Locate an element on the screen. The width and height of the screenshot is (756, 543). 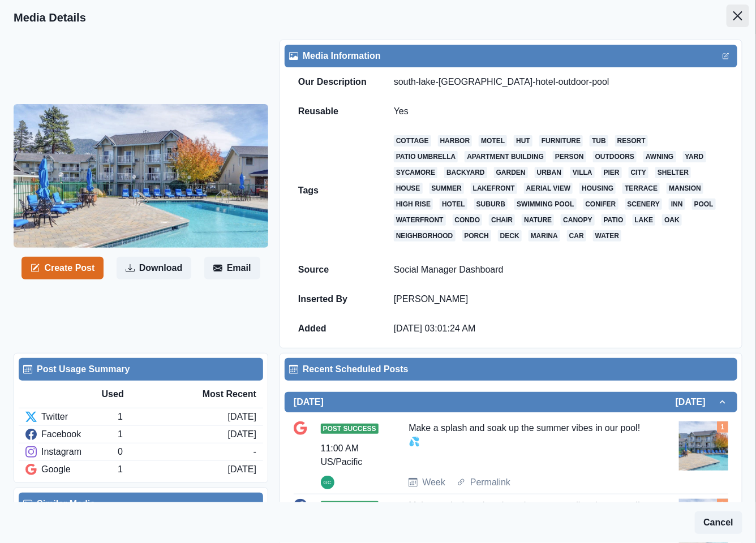
div: Recent Scheduled Posts is located at coordinates (511, 369).